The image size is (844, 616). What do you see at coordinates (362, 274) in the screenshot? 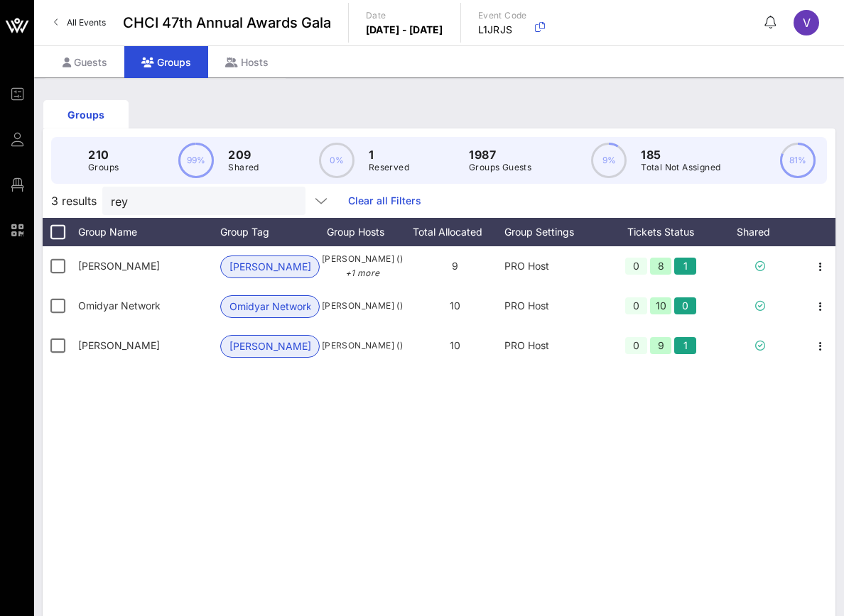
I see `p: +1 more` at bounding box center [362, 274].